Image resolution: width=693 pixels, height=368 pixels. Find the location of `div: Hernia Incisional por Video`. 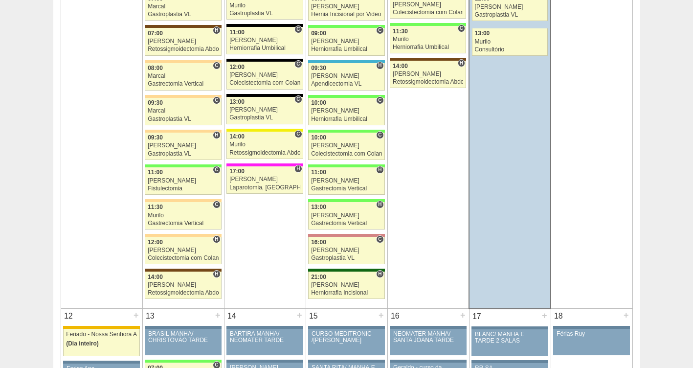

div: Hernia Incisional por Video is located at coordinates (346, 14).